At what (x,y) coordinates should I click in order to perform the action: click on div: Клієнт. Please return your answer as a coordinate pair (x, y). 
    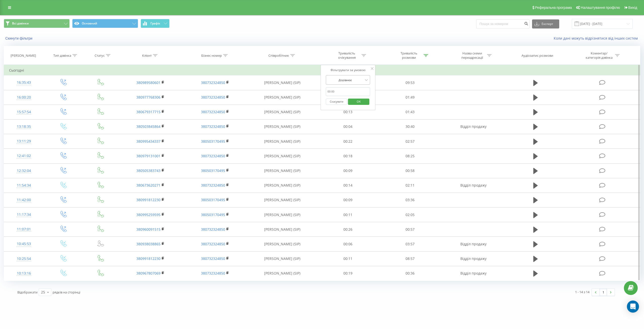
    Looking at the image, I should click on (147, 56).